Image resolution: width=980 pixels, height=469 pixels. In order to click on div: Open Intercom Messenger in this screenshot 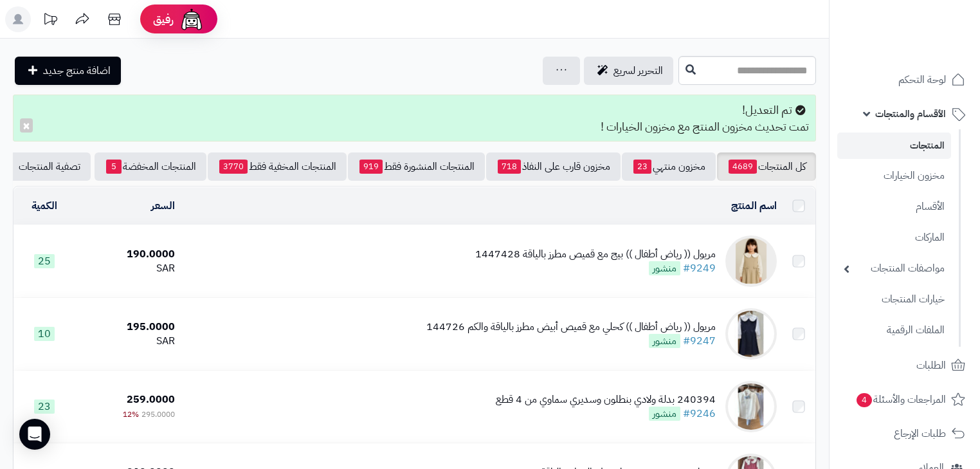, I will do `click(35, 434)`.